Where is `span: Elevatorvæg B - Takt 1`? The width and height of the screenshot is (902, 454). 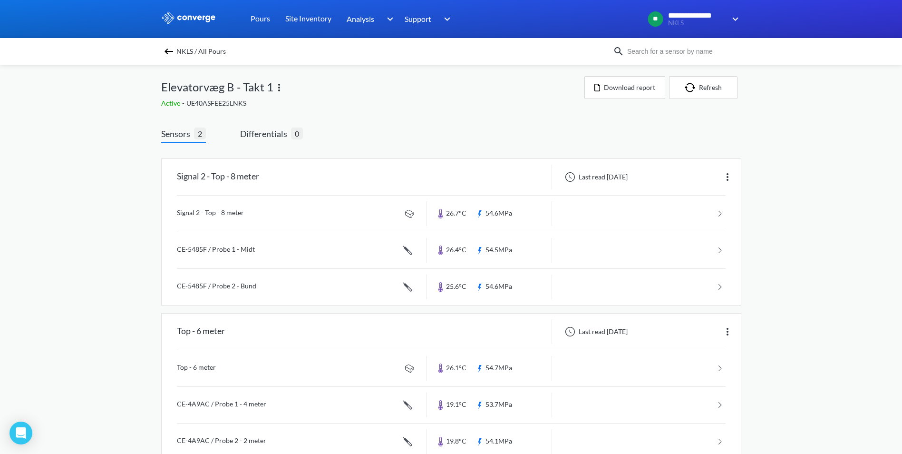 span: Elevatorvæg B - Takt 1 is located at coordinates (217, 87).